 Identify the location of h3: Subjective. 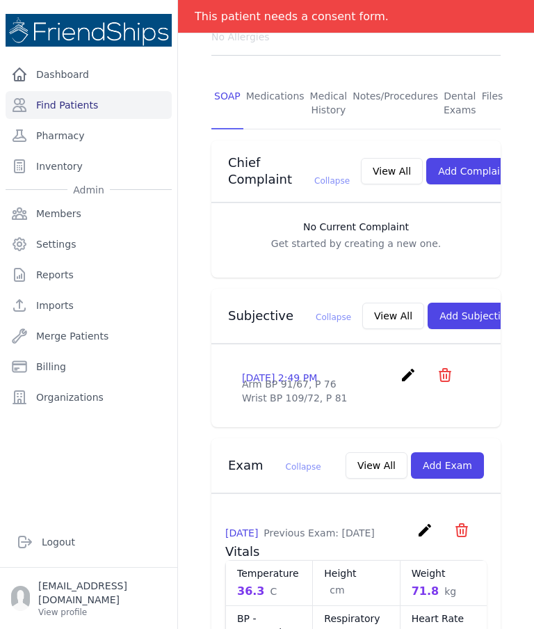
(289, 316).